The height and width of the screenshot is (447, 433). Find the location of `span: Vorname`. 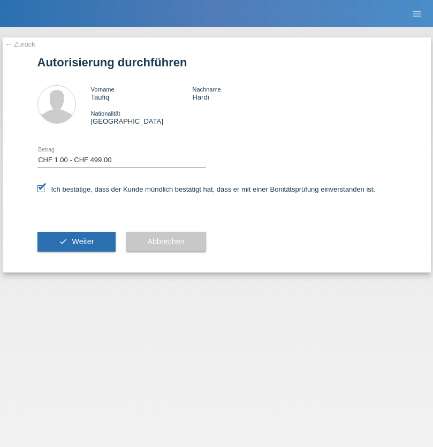

span: Vorname is located at coordinates (103, 89).